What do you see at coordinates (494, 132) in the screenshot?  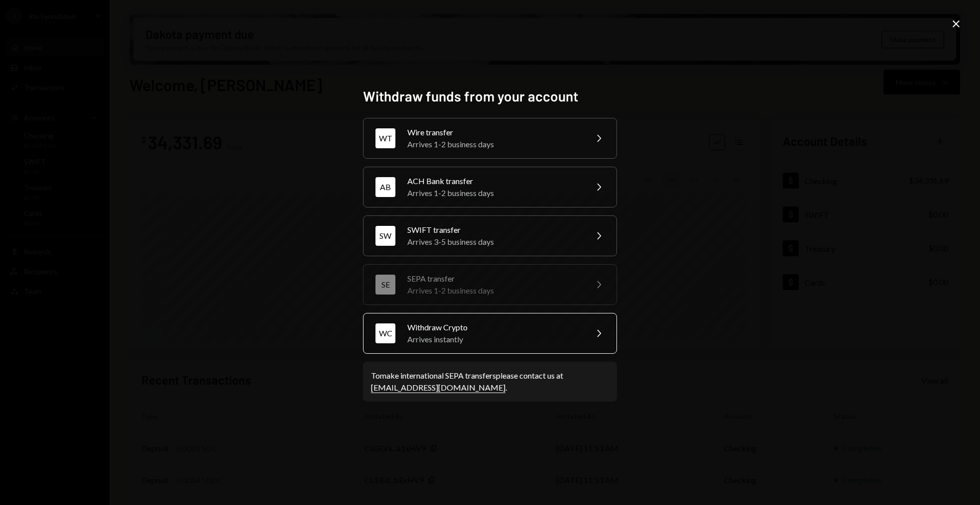 I see `div: Wire transfer` at bounding box center [494, 132].